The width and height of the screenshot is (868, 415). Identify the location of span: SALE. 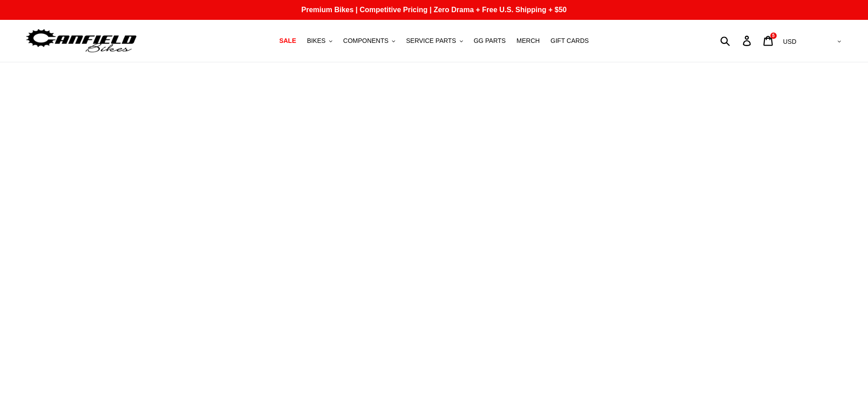
(288, 40).